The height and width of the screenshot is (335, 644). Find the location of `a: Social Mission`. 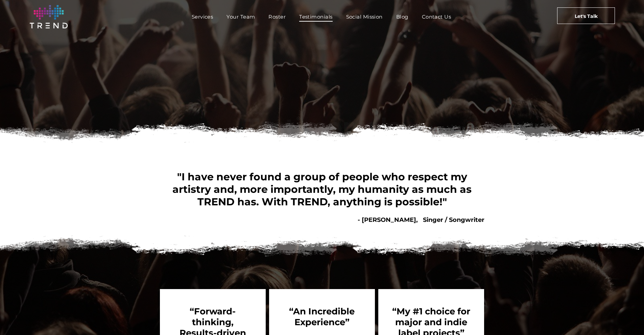

a: Social Mission is located at coordinates (364, 17).